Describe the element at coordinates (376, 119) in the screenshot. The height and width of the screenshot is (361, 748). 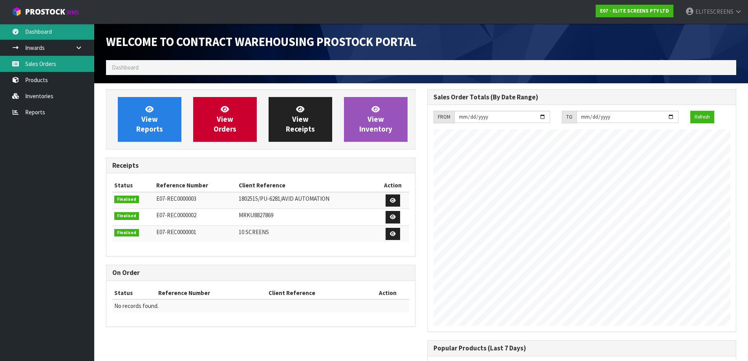
I see `span: View Inventory` at that location.